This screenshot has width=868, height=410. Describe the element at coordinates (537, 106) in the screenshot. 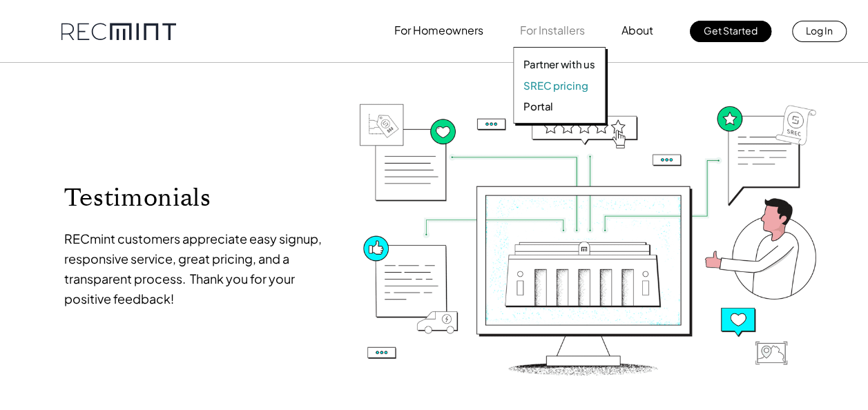

I see `p: Portal` at that location.